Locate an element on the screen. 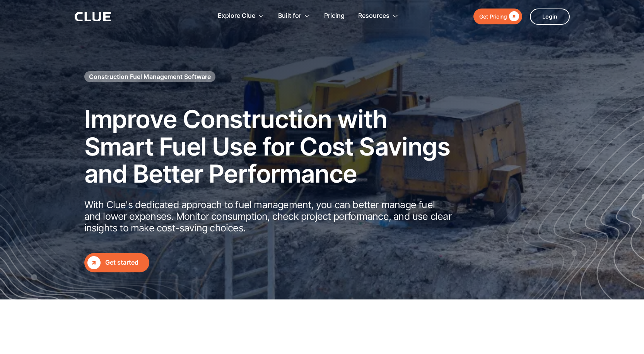 The width and height of the screenshot is (644, 354). h1: Construction Fuel Management Software is located at coordinates (150, 76).